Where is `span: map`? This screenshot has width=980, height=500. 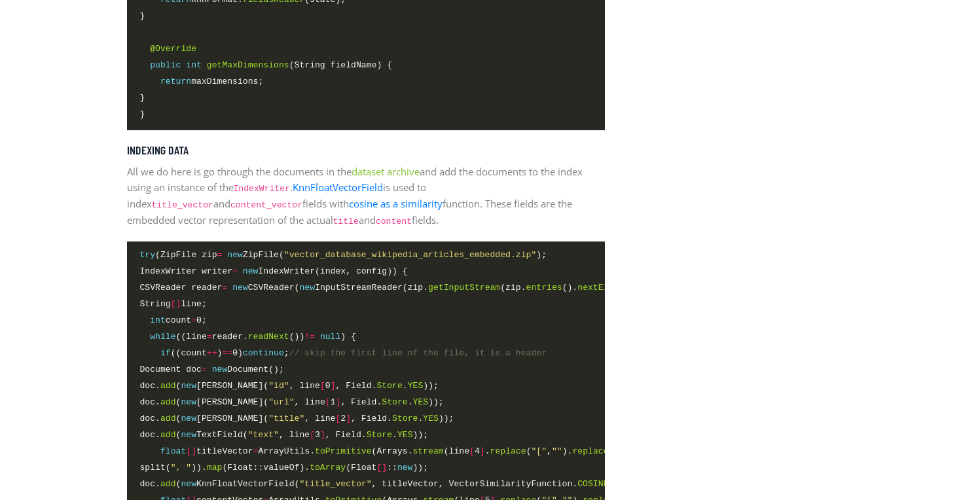 span: map is located at coordinates (215, 467).